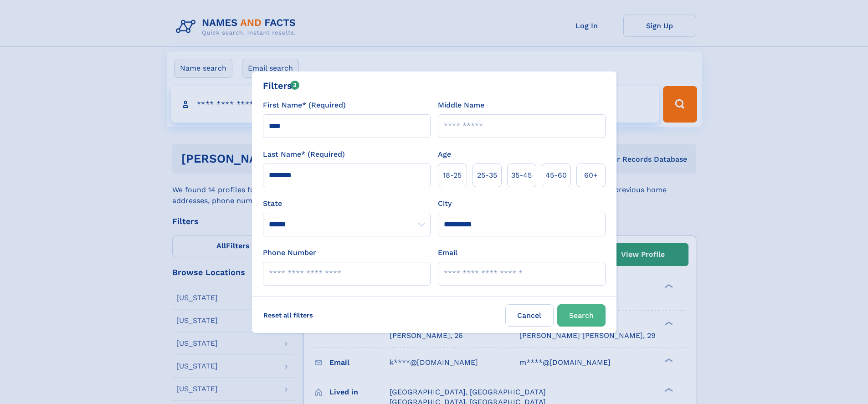 This screenshot has width=868, height=404. Describe the element at coordinates (529, 315) in the screenshot. I see `label: Cancel` at that location.